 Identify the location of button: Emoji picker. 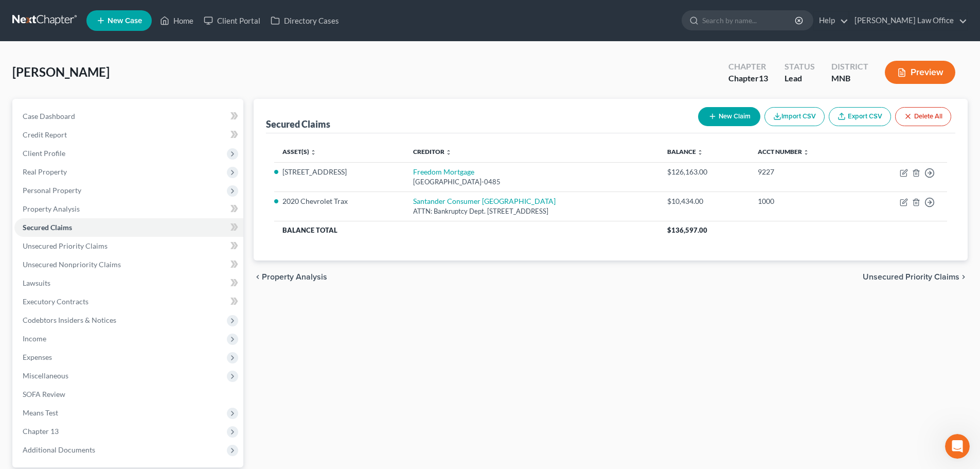
(20, 342).